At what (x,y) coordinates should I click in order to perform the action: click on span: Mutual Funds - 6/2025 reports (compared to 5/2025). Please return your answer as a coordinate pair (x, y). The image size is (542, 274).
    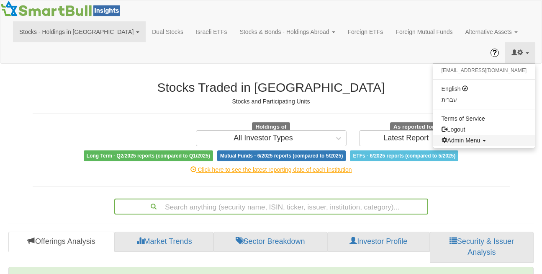
    Looking at the image, I should click on (281, 156).